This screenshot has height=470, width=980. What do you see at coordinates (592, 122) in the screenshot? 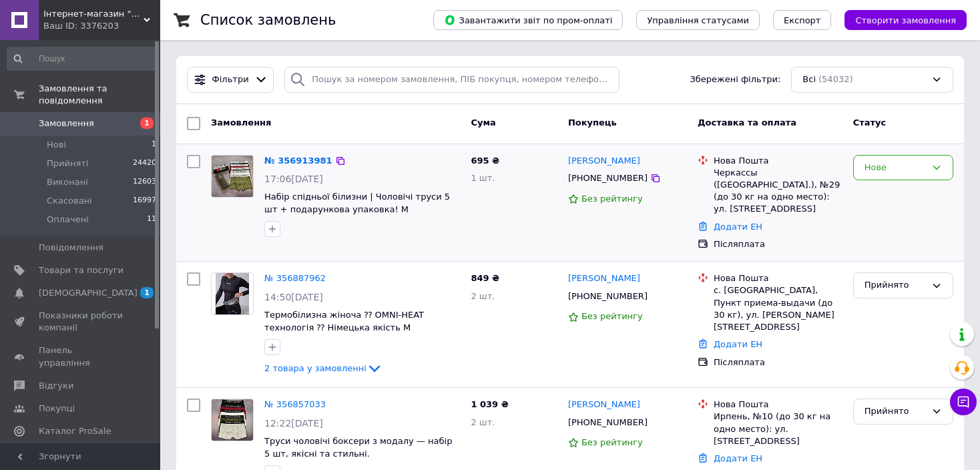
I see `span: Покупець` at bounding box center [592, 122].